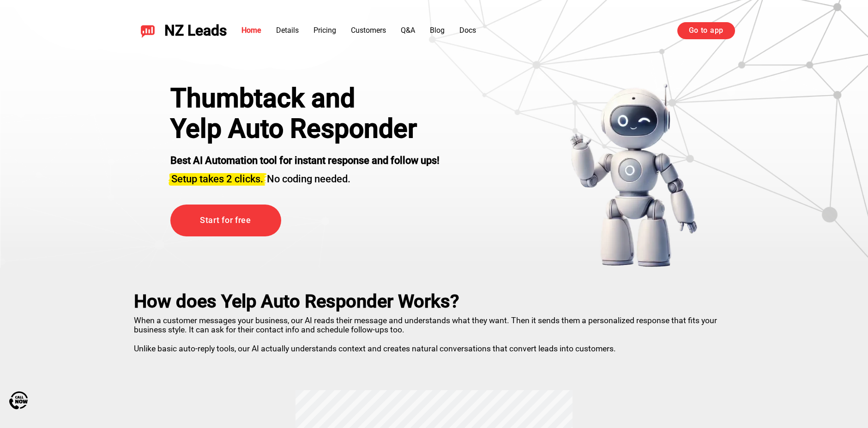  I want to click on a: Pricing, so click(324, 30).